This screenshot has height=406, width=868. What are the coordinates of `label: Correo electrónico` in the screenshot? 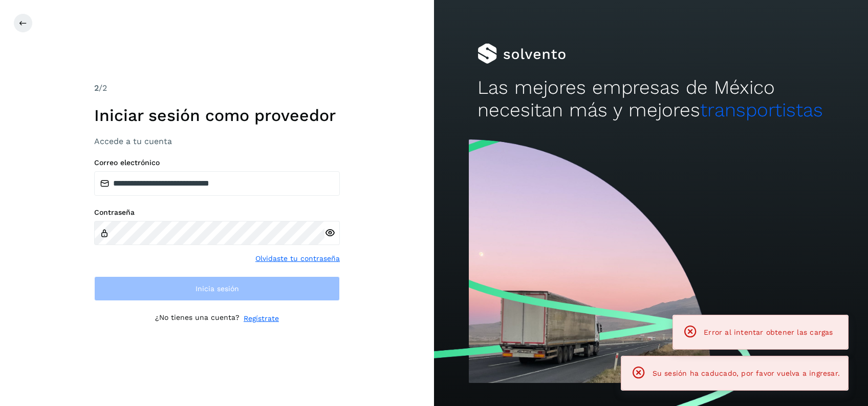 It's located at (217, 162).